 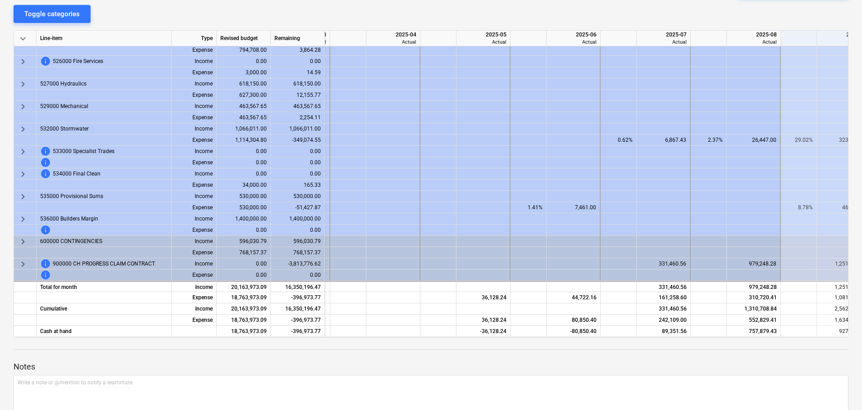 I want to click on div: 627,300.00, so click(x=244, y=95).